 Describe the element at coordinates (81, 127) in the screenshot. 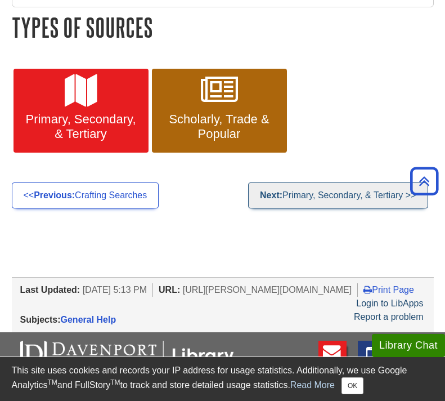

I see `span: Primary, Secondary, & Tertiary` at that location.